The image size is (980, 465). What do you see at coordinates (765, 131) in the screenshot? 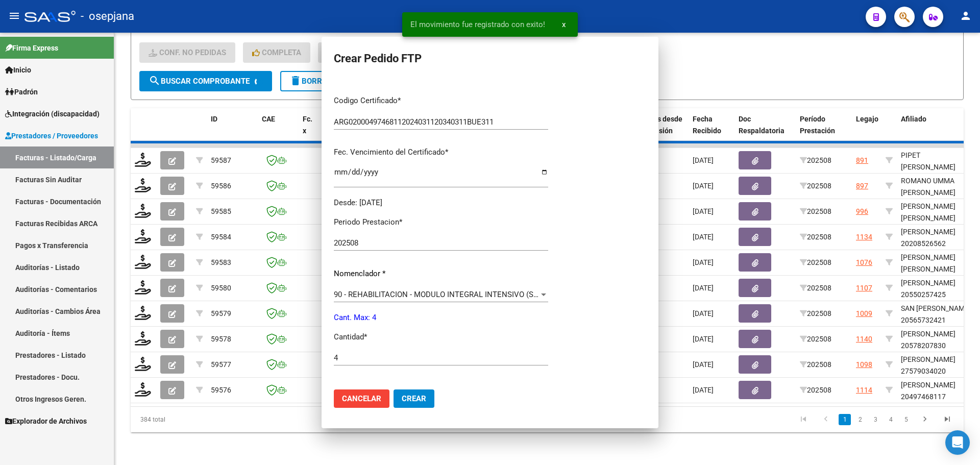
I see `datatable-header-cell: Doc Respaldatoria` at bounding box center [765, 131].